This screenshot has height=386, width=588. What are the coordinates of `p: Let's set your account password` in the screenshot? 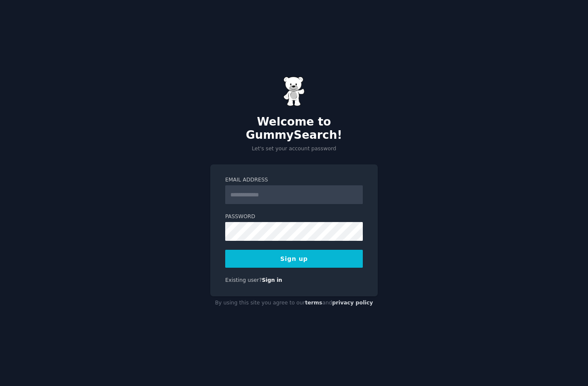 It's located at (294, 149).